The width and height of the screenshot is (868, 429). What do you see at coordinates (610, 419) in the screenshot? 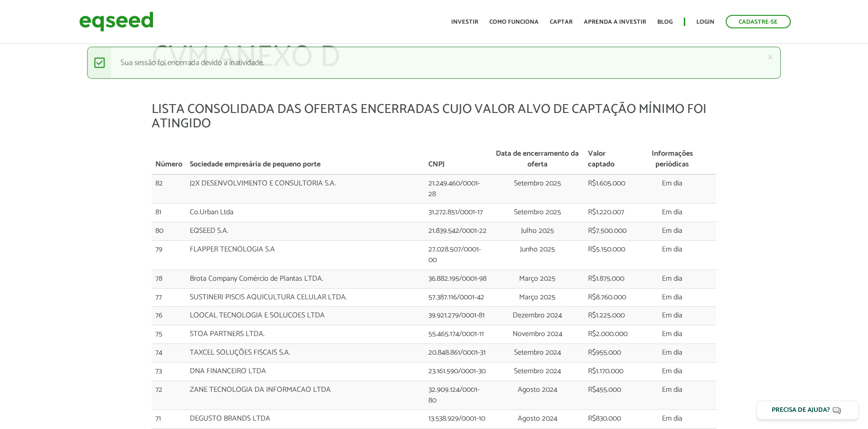
I see `td: R$830.000` at bounding box center [610, 419].